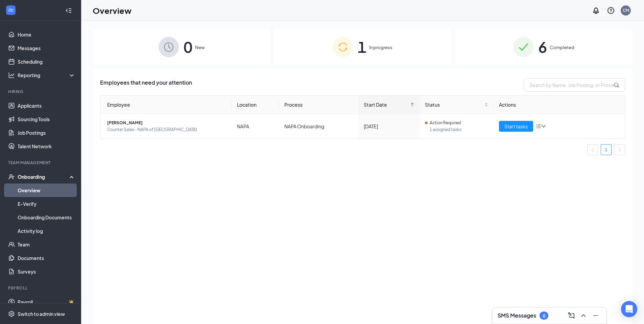 This screenshot has height=324, width=644. What do you see at coordinates (445, 123) in the screenshot?
I see `span: Action Required` at bounding box center [445, 123].